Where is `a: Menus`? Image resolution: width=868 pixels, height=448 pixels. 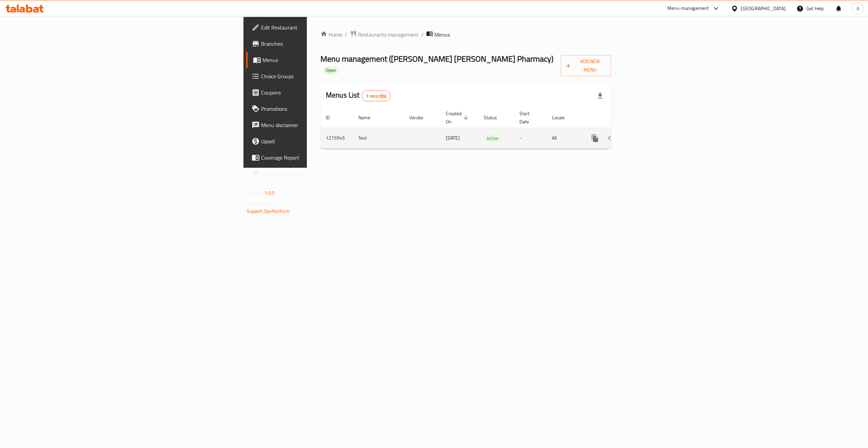
a: Menus is located at coordinates (317, 60).